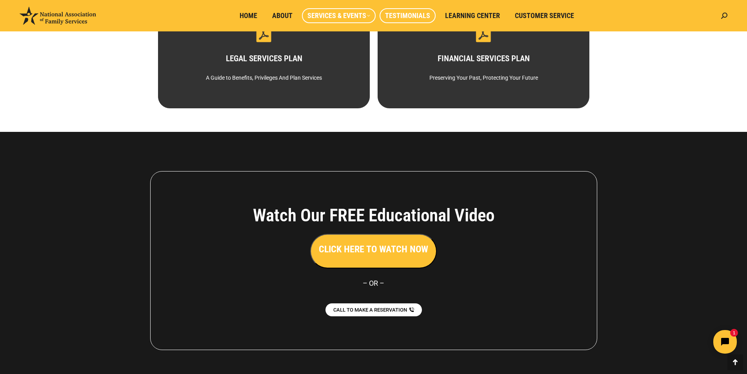 This screenshot has width=747, height=374. I want to click on div: Preserving Your Past, Protecting Your Future, so click(483, 78).